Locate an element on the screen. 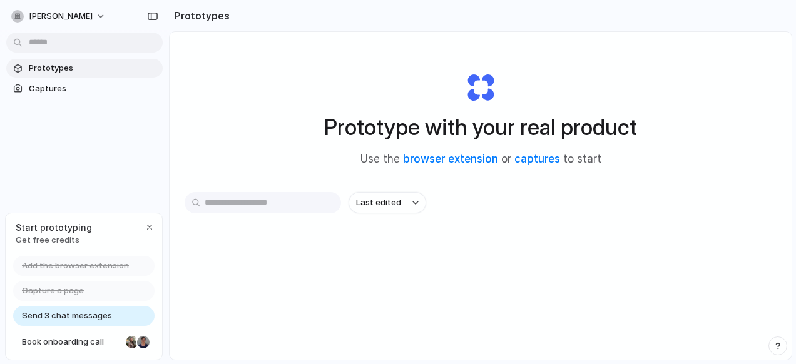 The image size is (796, 364). a: Captures is located at coordinates (84, 89).